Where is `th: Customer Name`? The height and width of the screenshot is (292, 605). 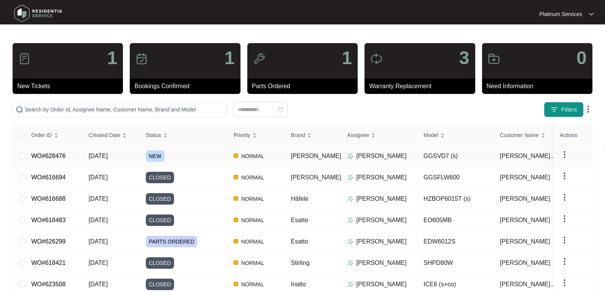 th: Customer Name is located at coordinates (532, 135).